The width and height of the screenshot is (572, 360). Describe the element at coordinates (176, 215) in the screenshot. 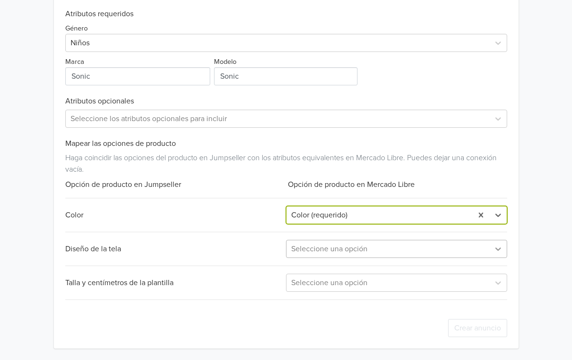

I see `div: Color` at that location.